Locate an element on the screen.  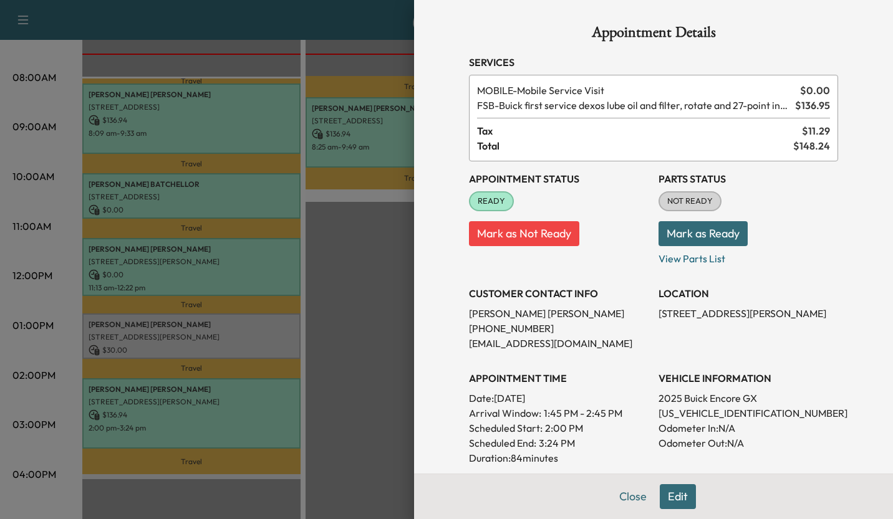
span: $ 148.24 is located at coordinates (811, 146).